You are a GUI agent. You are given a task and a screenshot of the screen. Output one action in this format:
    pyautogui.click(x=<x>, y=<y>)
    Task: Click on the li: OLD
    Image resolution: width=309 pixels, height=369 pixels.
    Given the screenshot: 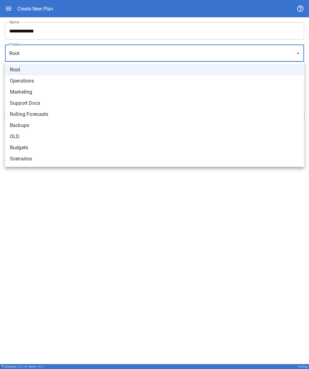 What is the action you would take?
    pyautogui.click(x=155, y=137)
    